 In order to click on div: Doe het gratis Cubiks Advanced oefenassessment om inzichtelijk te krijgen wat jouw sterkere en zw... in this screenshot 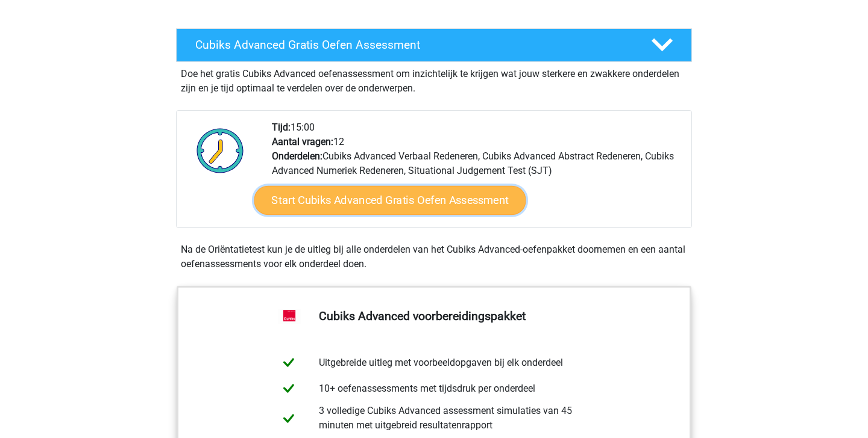, I will do `click(434, 79)`.